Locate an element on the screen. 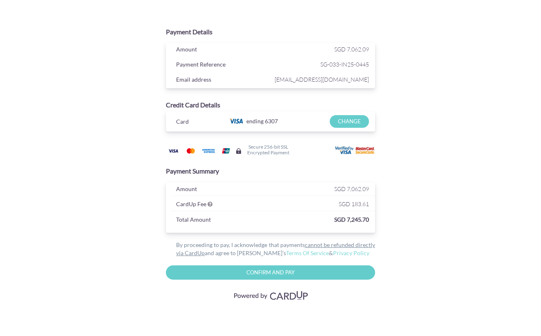 Image resolution: width=541 pixels, height=336 pixels. div: SGD 183.61 is located at coordinates (324, 205).